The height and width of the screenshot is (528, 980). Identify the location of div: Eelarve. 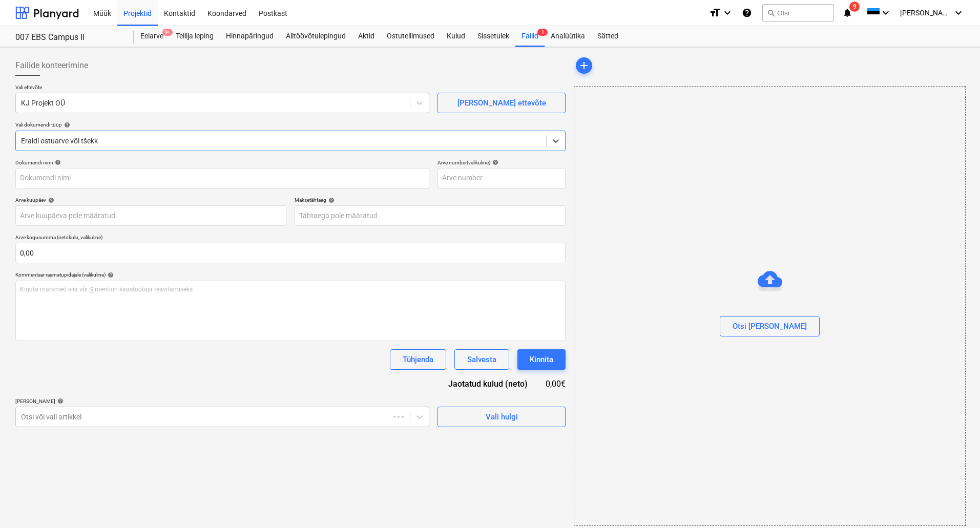
(152, 36).